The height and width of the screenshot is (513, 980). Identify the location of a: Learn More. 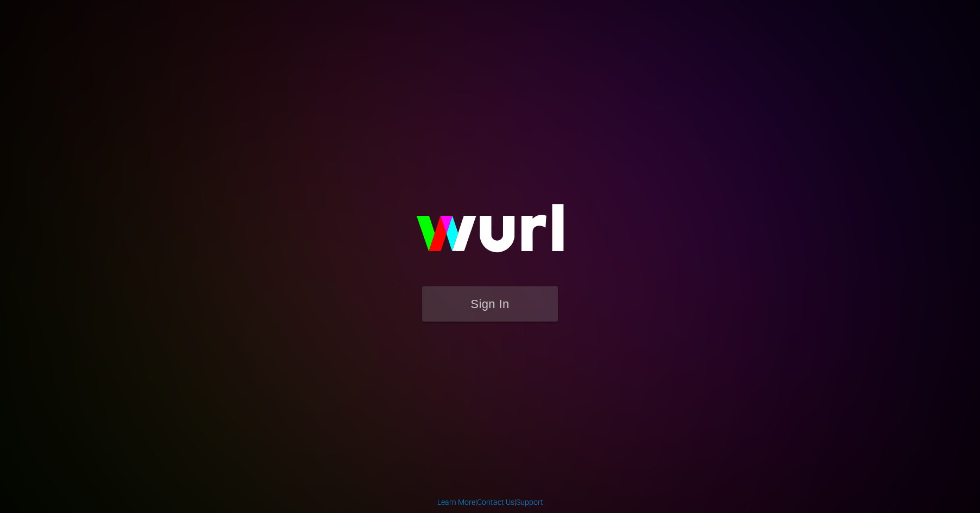
(456, 502).